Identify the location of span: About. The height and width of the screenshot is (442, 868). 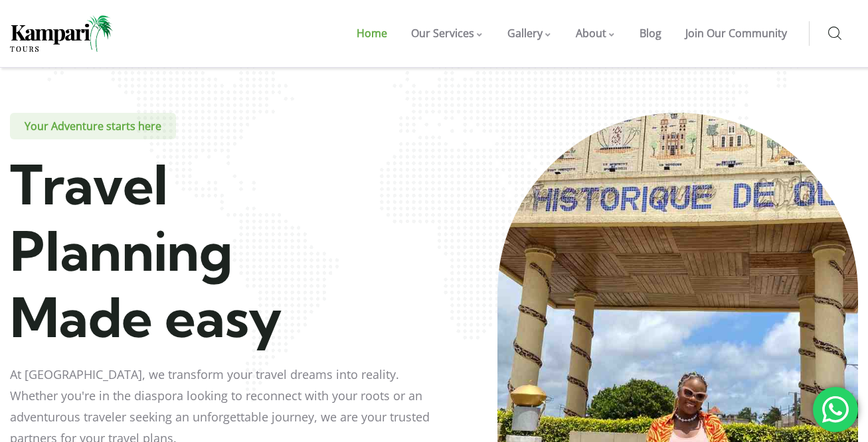
(591, 33).